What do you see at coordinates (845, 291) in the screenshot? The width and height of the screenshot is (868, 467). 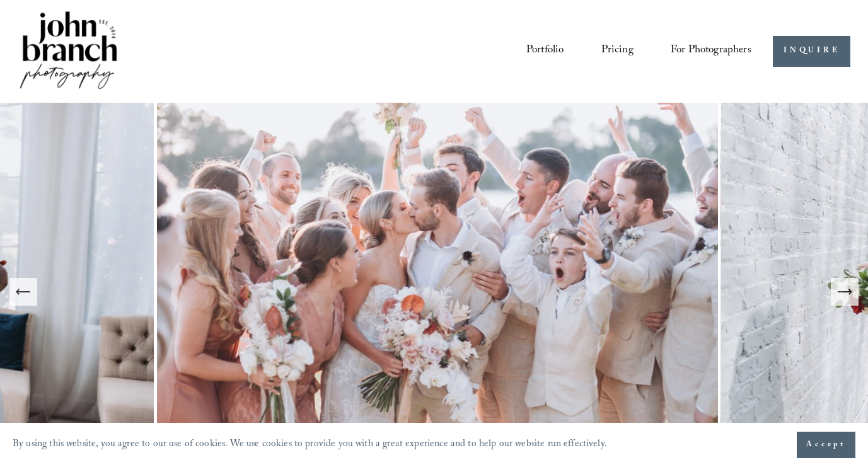 I see `button: Next Slide` at bounding box center [845, 291].